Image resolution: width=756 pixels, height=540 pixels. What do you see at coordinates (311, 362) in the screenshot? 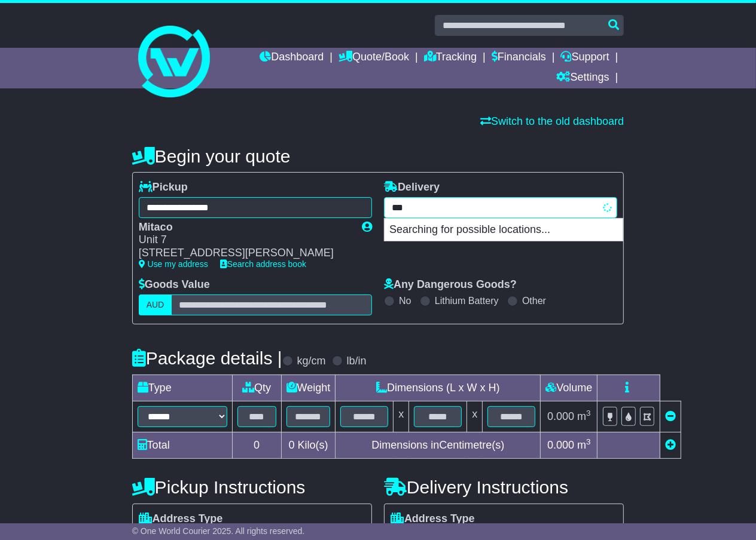
I see `label: kg/cm` at bounding box center [311, 362].